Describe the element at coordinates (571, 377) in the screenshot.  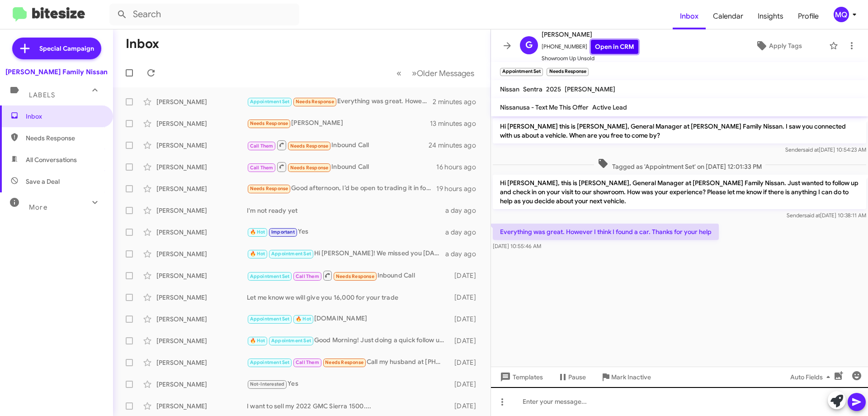
I see `button: Pause` at that location.